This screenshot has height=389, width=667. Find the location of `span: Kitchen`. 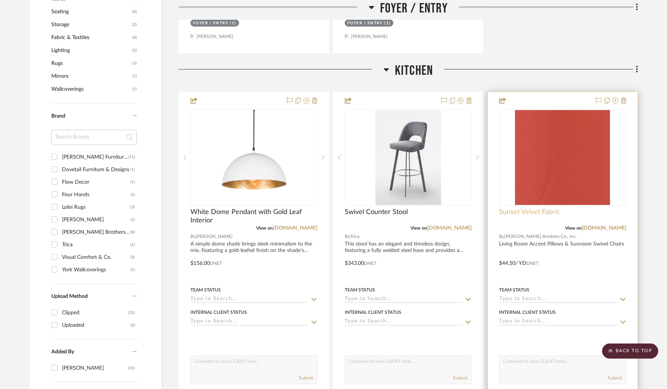

span: Kitchen is located at coordinates (414, 71).